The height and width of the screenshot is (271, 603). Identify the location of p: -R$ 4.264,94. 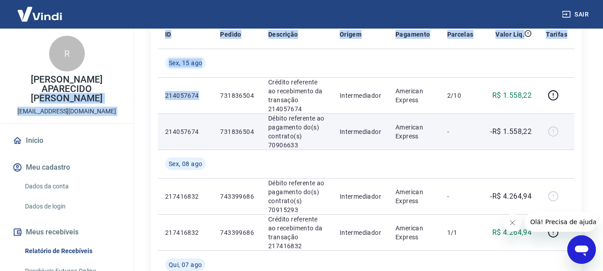
(511, 196).